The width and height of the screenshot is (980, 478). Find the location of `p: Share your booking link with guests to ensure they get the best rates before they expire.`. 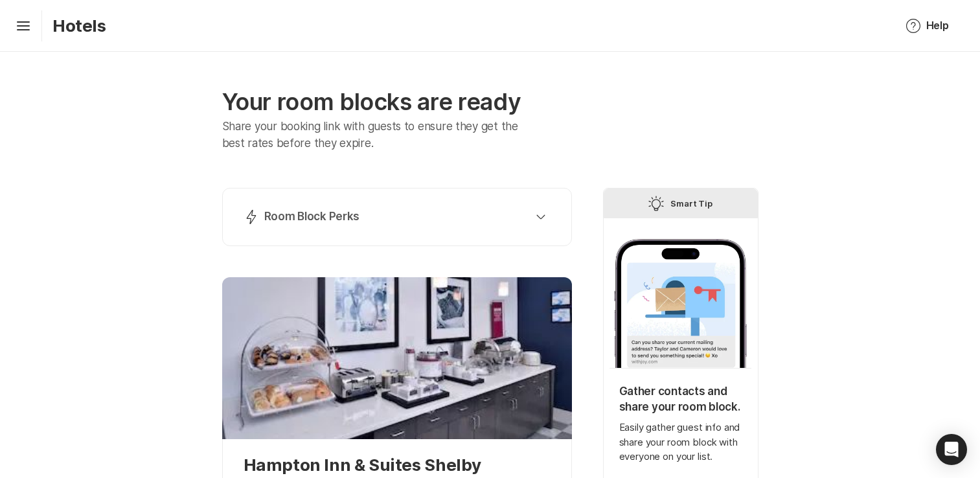

p: Share your booking link with guests to ensure they get the best rates before they expire. is located at coordinates (379, 135).